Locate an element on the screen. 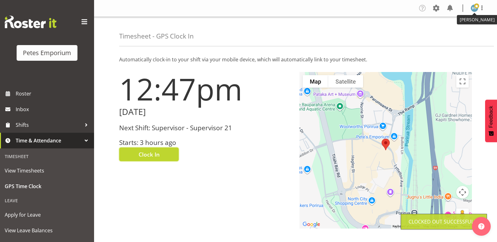 Image resolution: width=497 pixels, height=242 pixels. span: Roster is located at coordinates (53, 94).